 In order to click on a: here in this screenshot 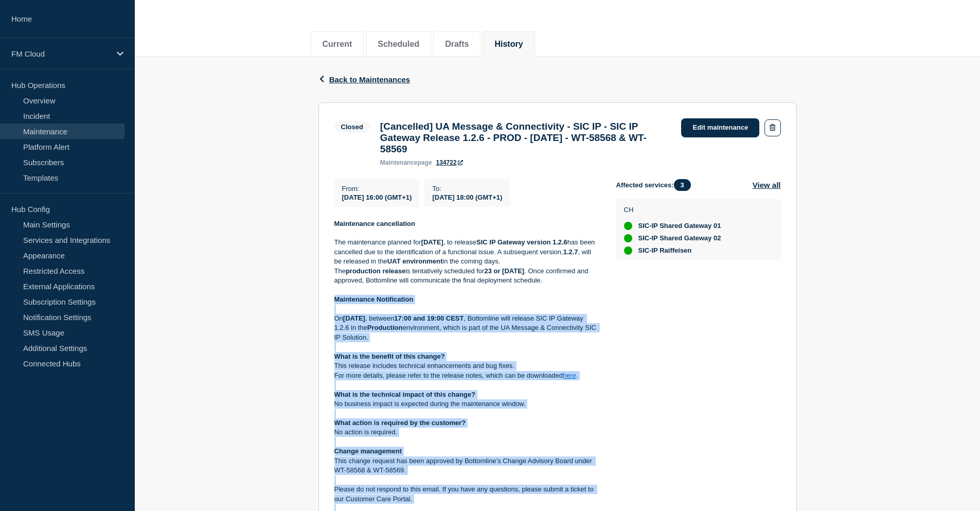, I will do `click(570, 375)`.